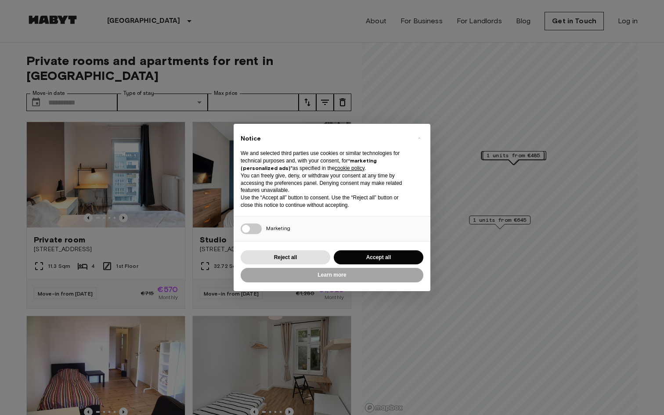 The height and width of the screenshot is (415, 664). Describe the element at coordinates (325, 202) in the screenshot. I see `p: Use the “Accept all” button to consent. Use the “Reject all” button or close this notice to conti...` at that location.